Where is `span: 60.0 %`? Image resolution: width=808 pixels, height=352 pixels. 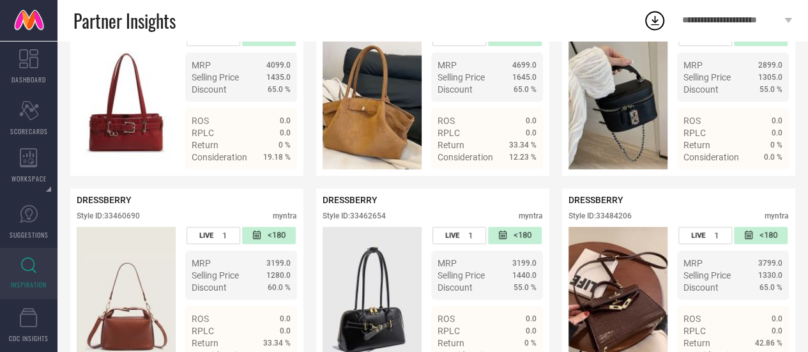 span: 60.0 % is located at coordinates (279, 287).